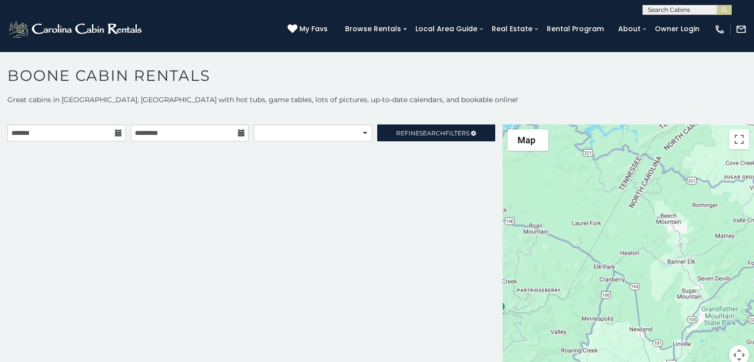  What do you see at coordinates (741, 29) in the screenshot?
I see `img: mail-regular-white.png` at bounding box center [741, 29].